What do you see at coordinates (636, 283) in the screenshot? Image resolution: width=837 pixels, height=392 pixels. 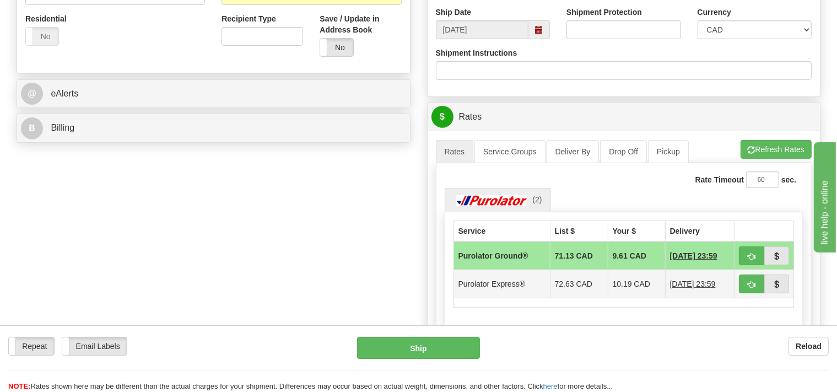 I see `td: 10.19 CAD` at bounding box center [636, 283].